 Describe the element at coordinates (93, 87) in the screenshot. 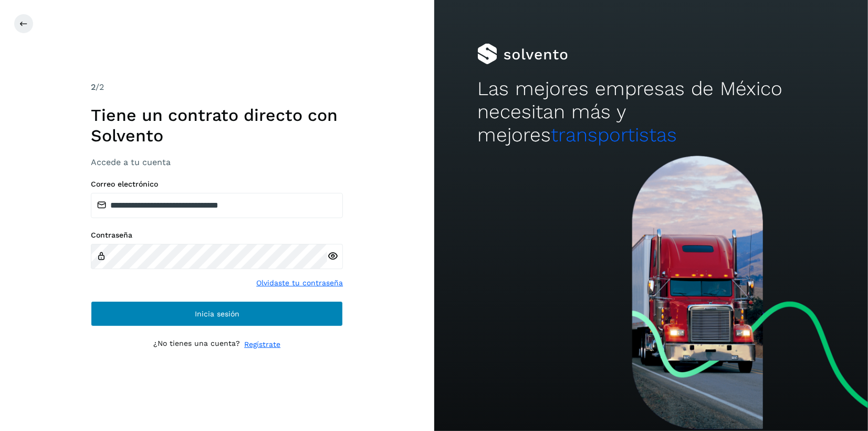

I see `span: 2` at that location.